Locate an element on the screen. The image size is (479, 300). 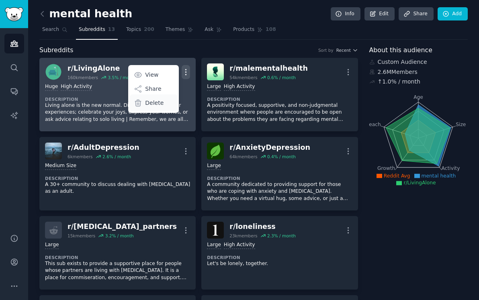
div: 54k members is located at coordinates (243, 78).